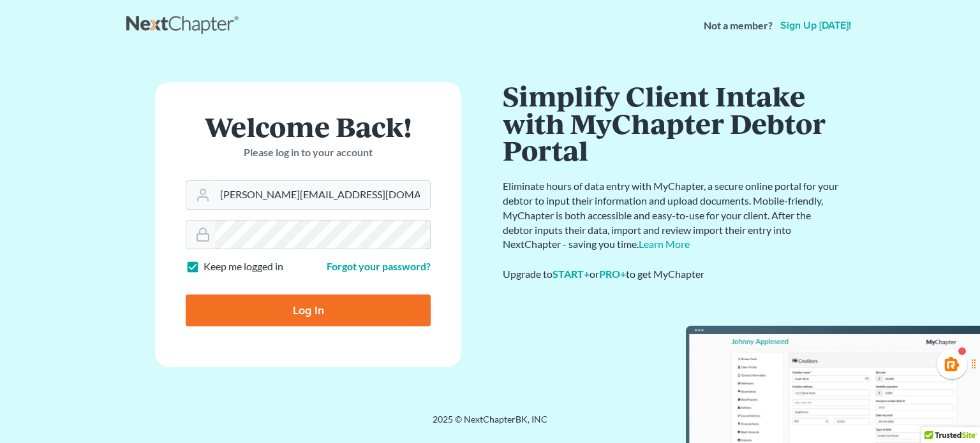 The height and width of the screenshot is (443, 980). Describe the element at coordinates (378, 266) in the screenshot. I see `a: Forgot your password?` at that location.